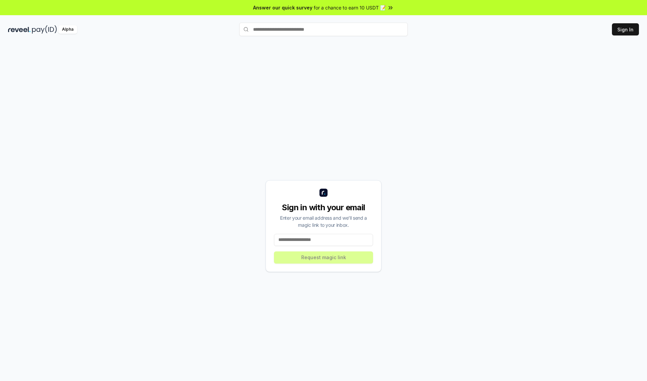 This screenshot has height=381, width=647. What do you see at coordinates (19, 29) in the screenshot?
I see `img: reveel_dark` at bounding box center [19, 29].